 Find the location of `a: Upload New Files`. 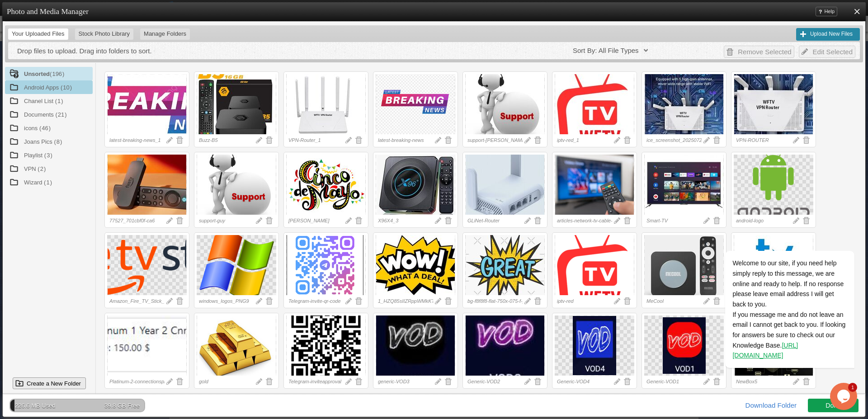

a: Upload New Files is located at coordinates (828, 34).